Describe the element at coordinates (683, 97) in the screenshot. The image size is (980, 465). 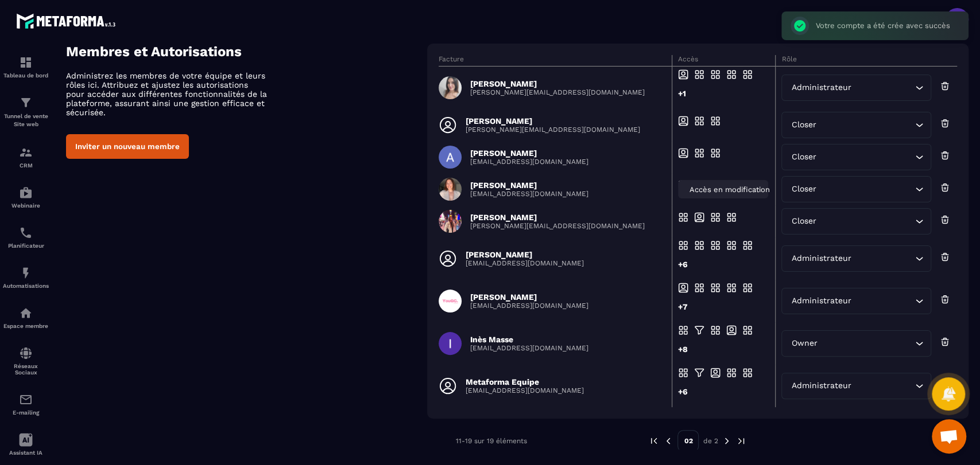
I see `div: +1` at that location.